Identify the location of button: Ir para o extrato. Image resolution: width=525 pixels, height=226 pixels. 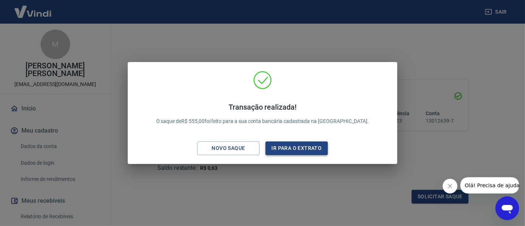
(297, 148).